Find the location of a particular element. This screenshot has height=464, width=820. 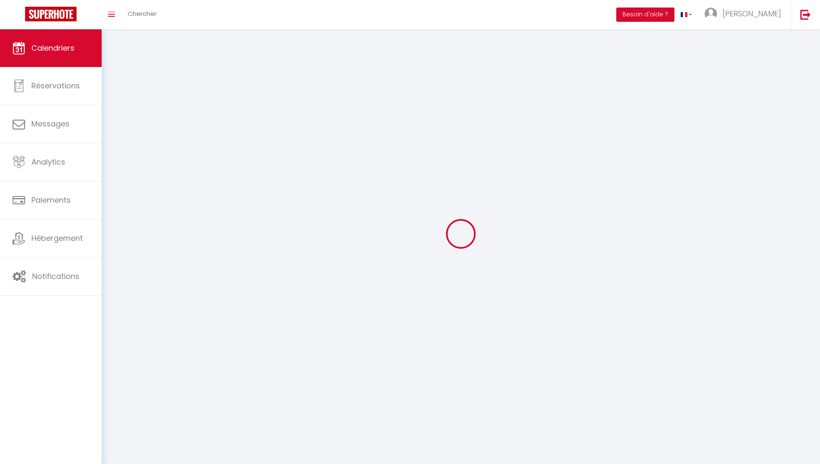

span: Analytics is located at coordinates (48, 161).